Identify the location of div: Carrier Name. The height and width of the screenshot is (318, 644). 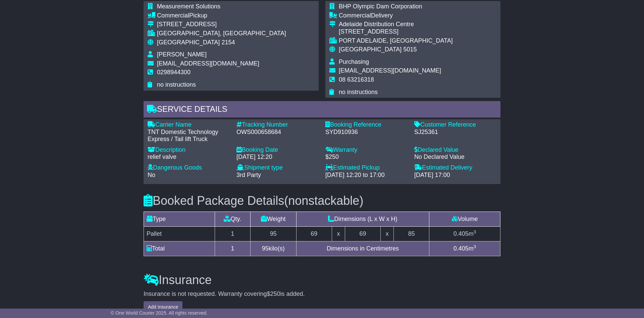
(188, 125).